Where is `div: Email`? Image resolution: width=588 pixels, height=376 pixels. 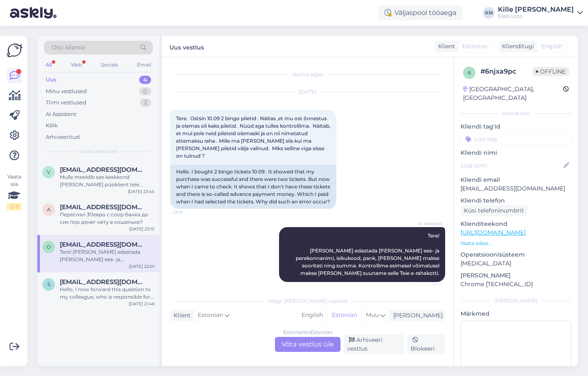 div: Email is located at coordinates (144, 65).